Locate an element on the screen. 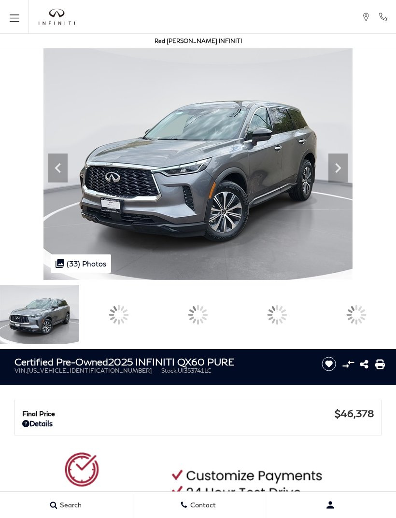  strong: Certified Pre-Owned is located at coordinates (61, 361).